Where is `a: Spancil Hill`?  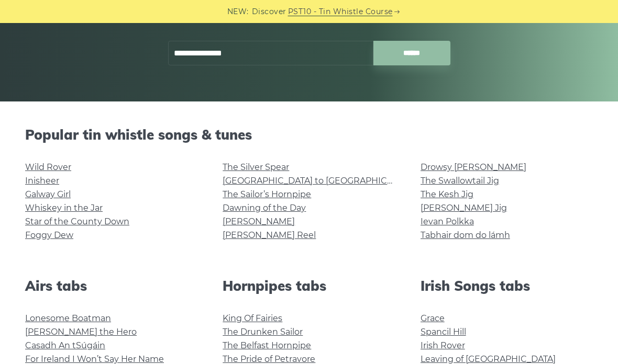
a: Spancil Hill is located at coordinates (443, 332).